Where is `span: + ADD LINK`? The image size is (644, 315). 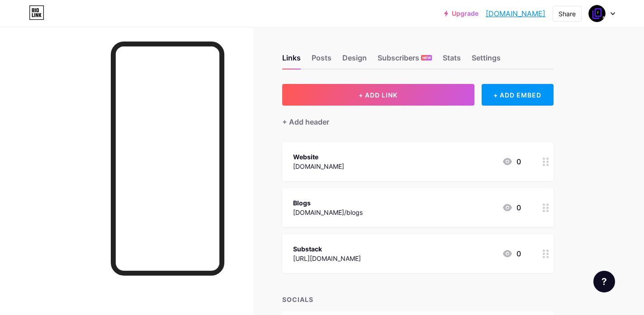 span: + ADD LINK is located at coordinates (378, 95).